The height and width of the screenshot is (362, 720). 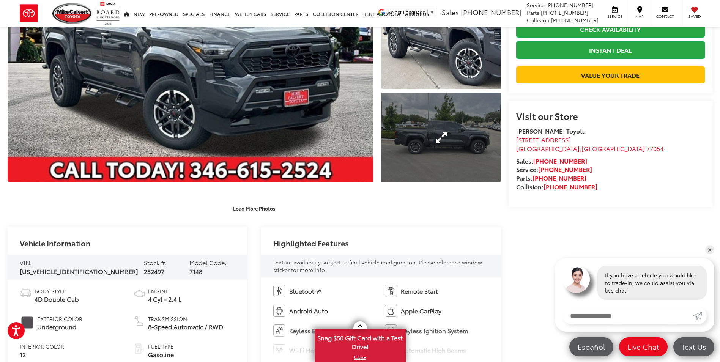 What do you see at coordinates (154, 271) in the screenshot?
I see `span: 252497` at bounding box center [154, 271].